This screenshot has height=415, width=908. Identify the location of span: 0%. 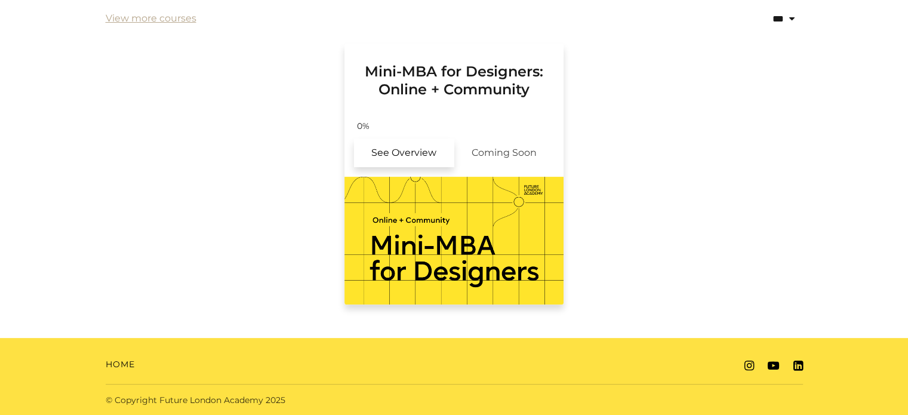
(364, 126).